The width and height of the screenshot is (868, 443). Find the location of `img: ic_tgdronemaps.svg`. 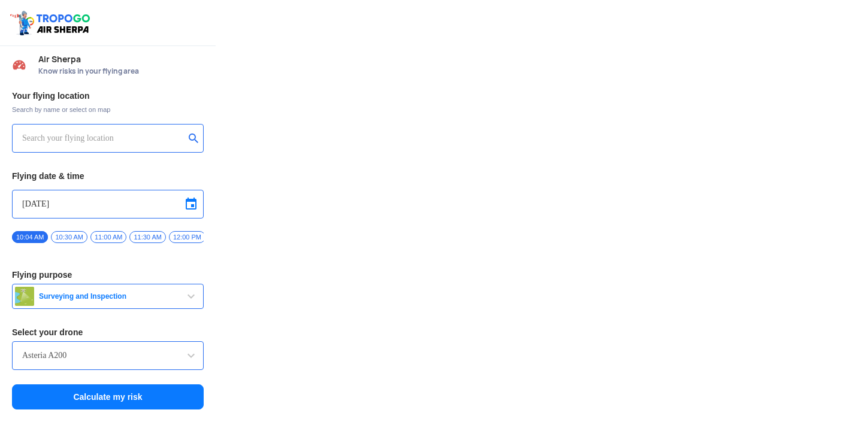

img: ic_tgdronemaps.svg is located at coordinates (51, 23).